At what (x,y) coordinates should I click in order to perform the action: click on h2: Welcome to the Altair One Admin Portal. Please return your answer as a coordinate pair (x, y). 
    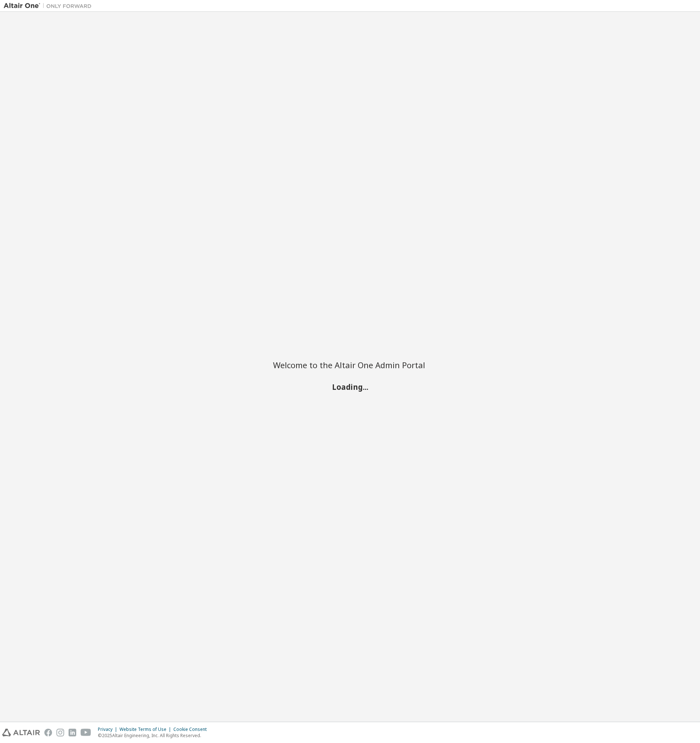
    Looking at the image, I should click on (350, 365).